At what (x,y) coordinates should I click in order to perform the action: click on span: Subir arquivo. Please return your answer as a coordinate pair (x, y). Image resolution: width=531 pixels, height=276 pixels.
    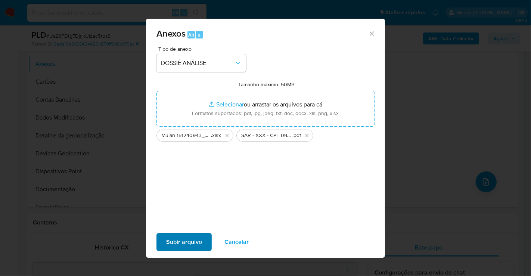
    Looking at the image, I should click on (184, 242).